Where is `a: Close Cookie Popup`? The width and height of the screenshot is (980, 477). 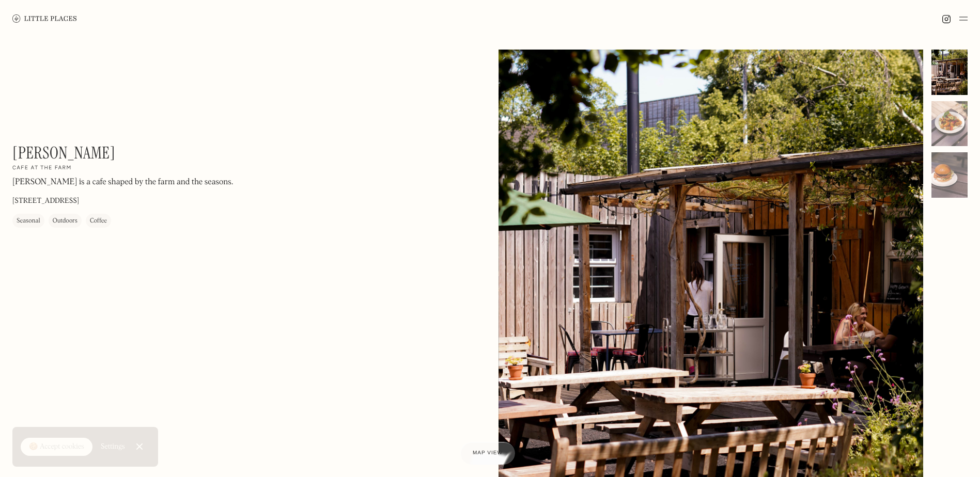 a: Close Cookie Popup is located at coordinates (140, 447).